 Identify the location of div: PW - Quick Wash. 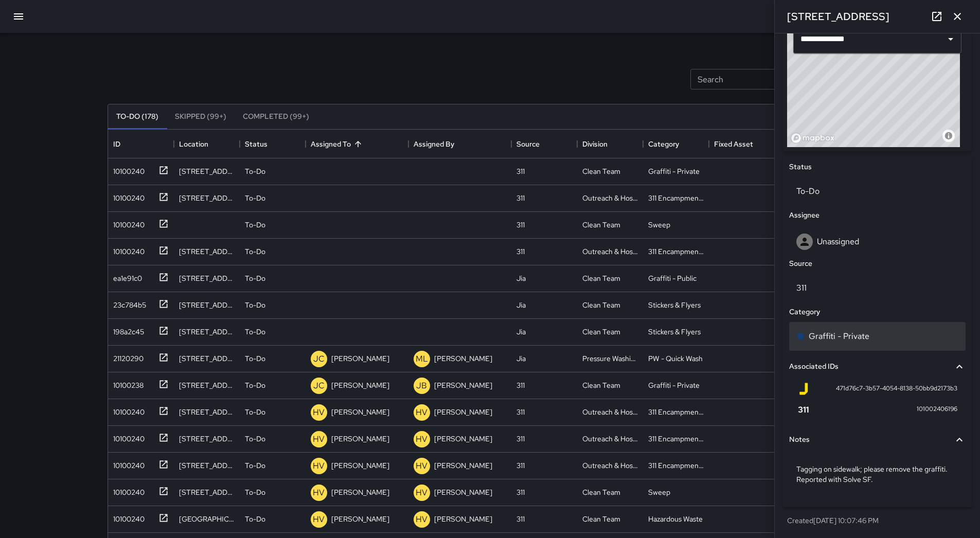
(676, 358).